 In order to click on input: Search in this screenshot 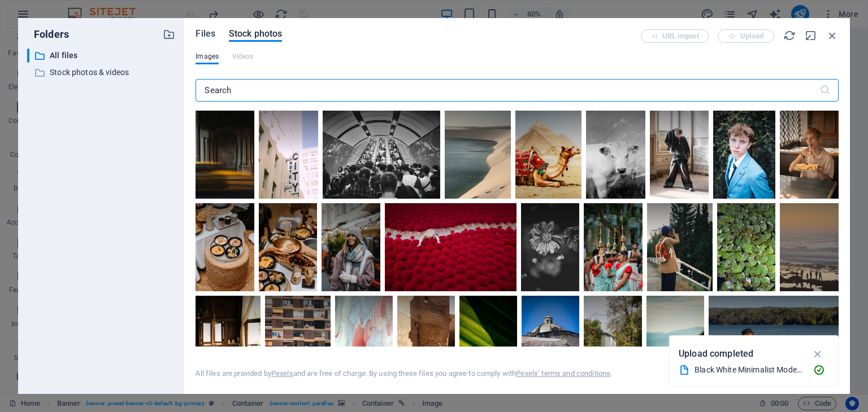, I will do `click(506, 90)`.